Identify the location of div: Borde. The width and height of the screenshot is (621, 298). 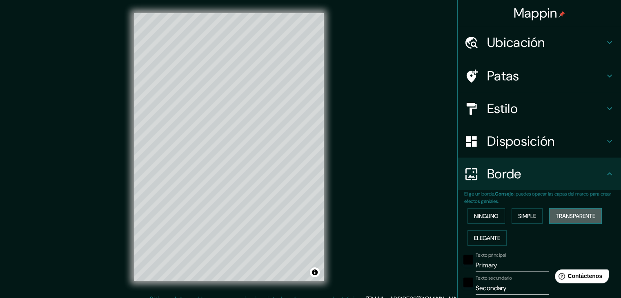
(539, 174).